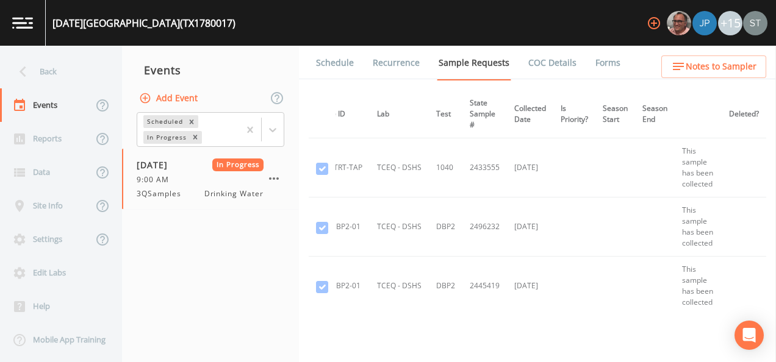 This screenshot has height=362, width=776. Describe the element at coordinates (743, 114) in the screenshot. I see `th: Deleted?` at that location.